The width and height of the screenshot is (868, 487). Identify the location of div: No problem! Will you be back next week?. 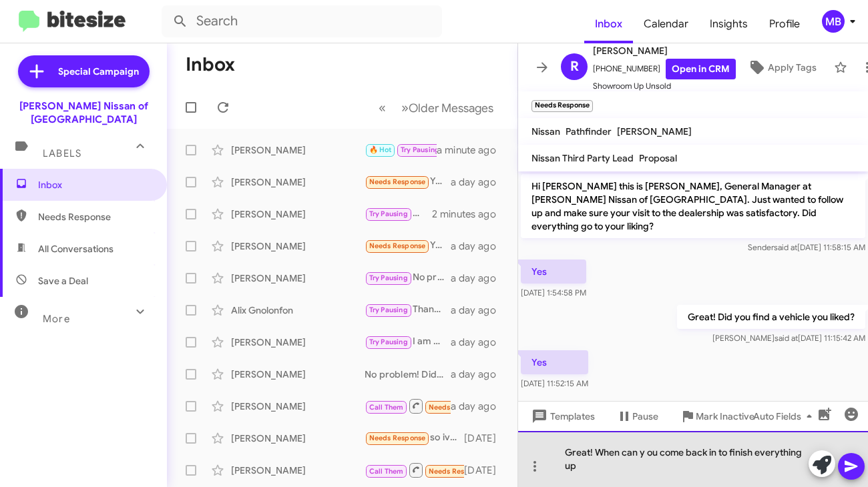
(408, 278).